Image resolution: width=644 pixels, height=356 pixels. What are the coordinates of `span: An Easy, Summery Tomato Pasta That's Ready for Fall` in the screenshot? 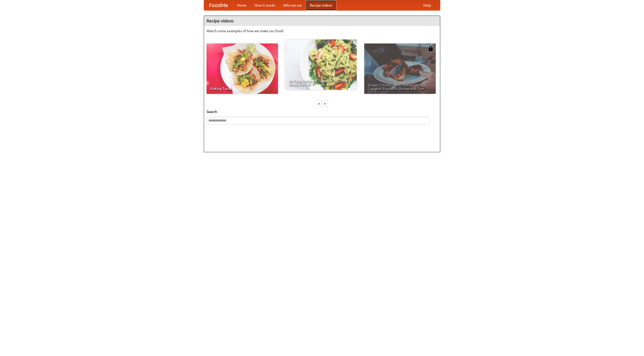 It's located at (321, 83).